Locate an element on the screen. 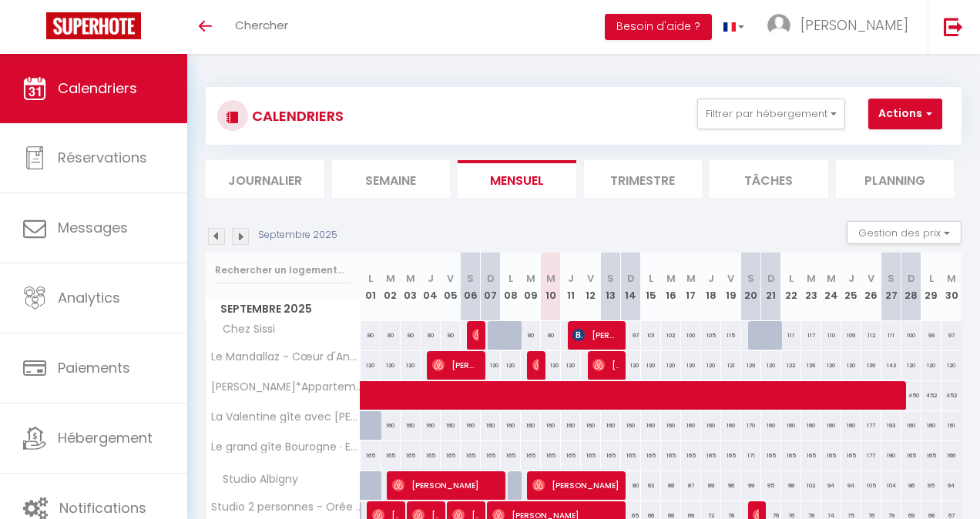  img: Super Booking is located at coordinates (93, 25).